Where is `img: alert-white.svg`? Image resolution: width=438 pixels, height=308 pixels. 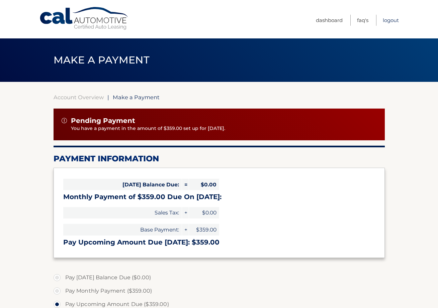
img: alert-white.svg is located at coordinates (64, 121).